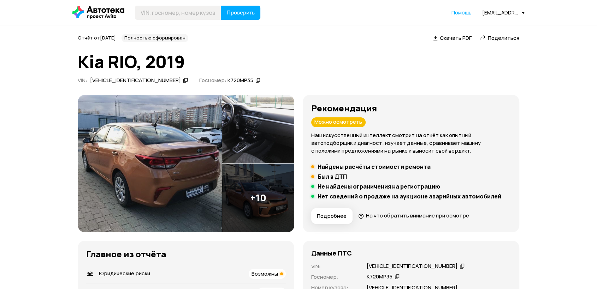 This screenshot has height=289, width=597. What do you see at coordinates (461, 12) in the screenshot?
I see `span: Помощь` at bounding box center [461, 12].